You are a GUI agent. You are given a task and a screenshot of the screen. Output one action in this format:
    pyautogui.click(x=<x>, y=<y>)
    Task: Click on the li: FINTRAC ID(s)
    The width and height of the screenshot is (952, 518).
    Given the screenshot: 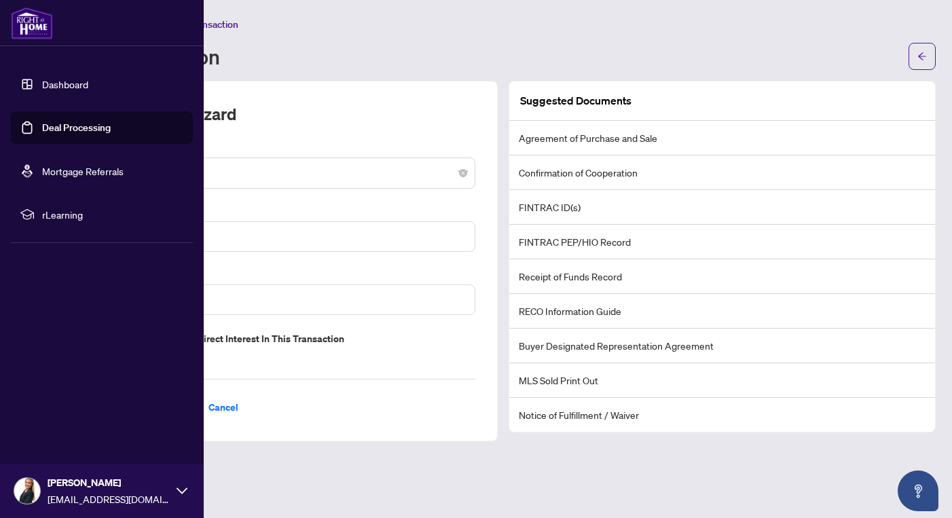 What is the action you would take?
    pyautogui.click(x=722, y=207)
    